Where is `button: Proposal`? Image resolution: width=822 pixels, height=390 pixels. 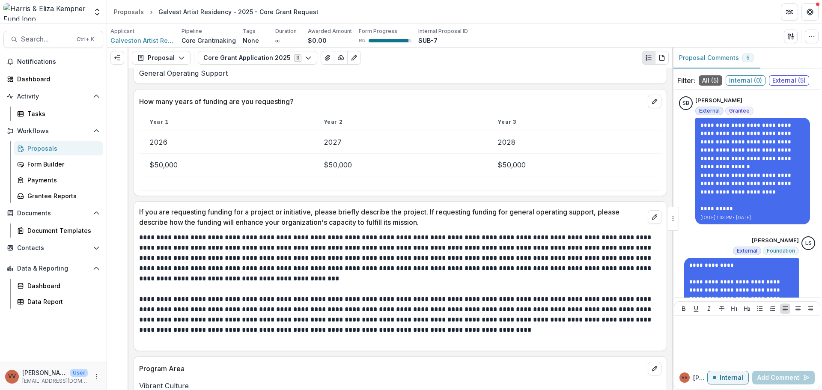
button: Proposal is located at coordinates (161, 58).